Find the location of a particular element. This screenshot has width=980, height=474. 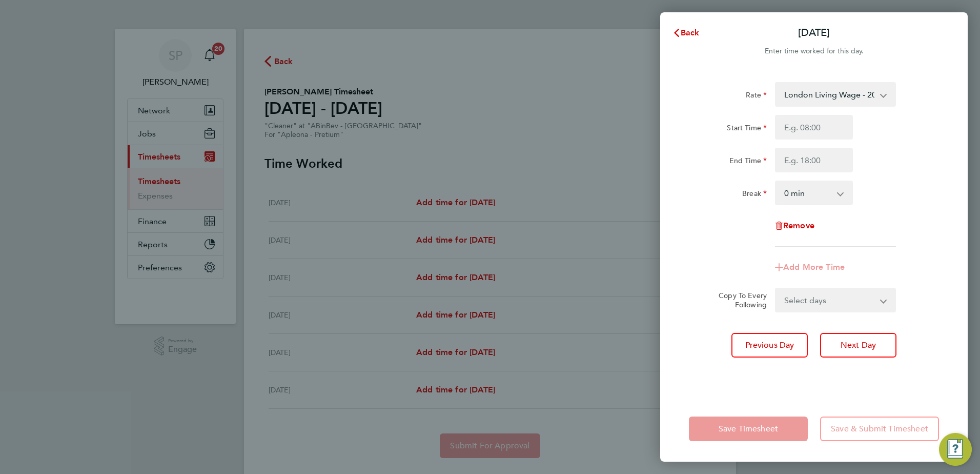

label: Break is located at coordinates (754, 195).